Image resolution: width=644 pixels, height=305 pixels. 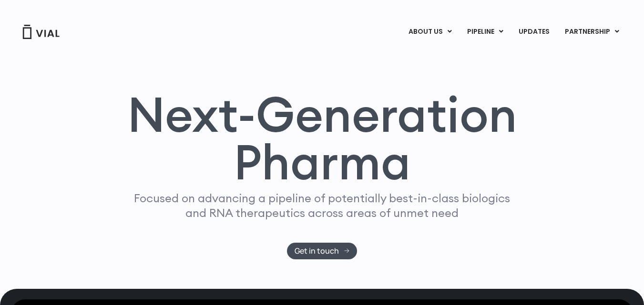 What do you see at coordinates (322, 251) in the screenshot?
I see `a: Get in touch` at bounding box center [322, 251].